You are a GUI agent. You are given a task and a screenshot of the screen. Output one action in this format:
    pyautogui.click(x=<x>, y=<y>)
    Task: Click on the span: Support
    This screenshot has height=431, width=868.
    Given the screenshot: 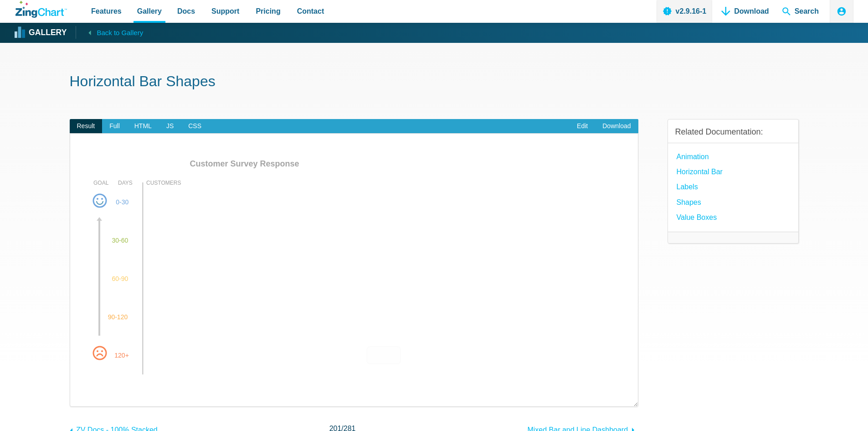 What is the action you would take?
    pyautogui.click(x=225, y=11)
    